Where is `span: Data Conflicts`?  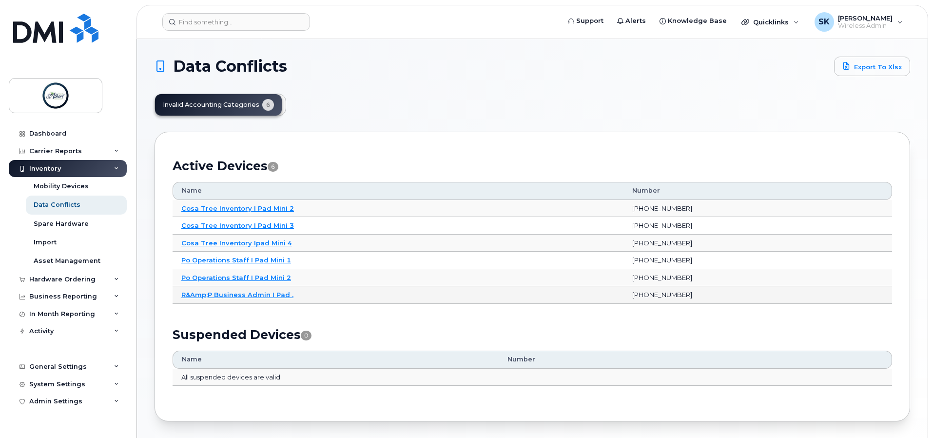
span: Data Conflicts is located at coordinates (230, 66).